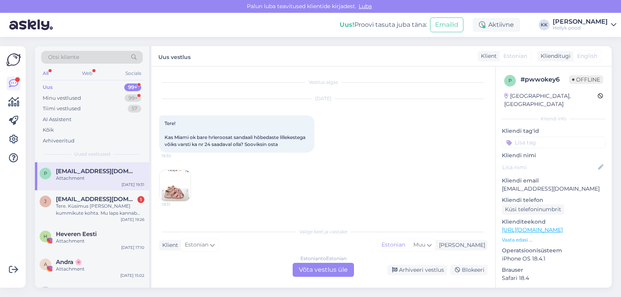  What do you see at coordinates (96, 290) in the screenshot?
I see `span: annamariataidla@gmail.com` at bounding box center [96, 290].